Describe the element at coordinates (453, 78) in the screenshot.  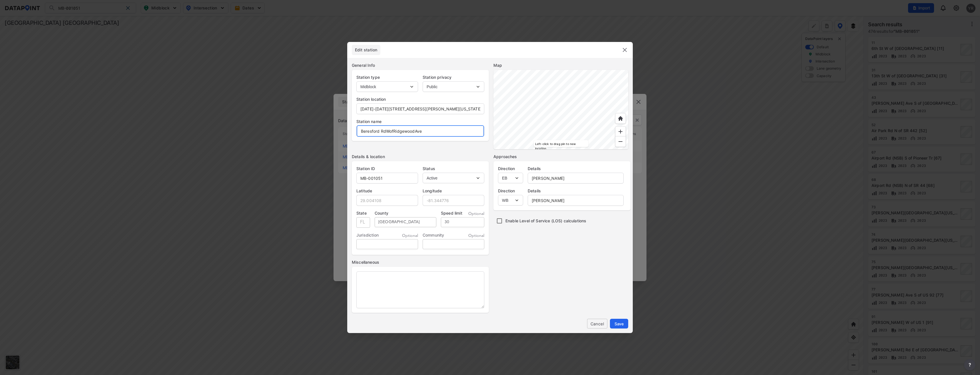
I see `label: Station privacy` at that location.